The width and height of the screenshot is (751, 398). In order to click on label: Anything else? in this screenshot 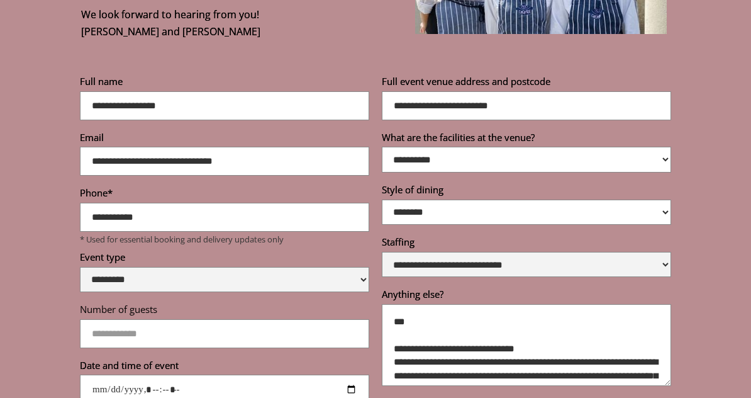, I will do `click(527, 296)`.